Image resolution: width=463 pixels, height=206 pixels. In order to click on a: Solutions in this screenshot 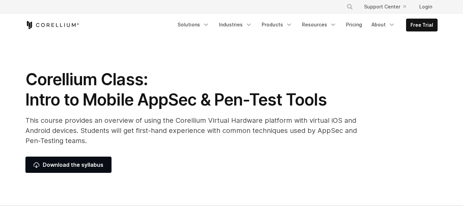, I will do `click(194, 25)`.